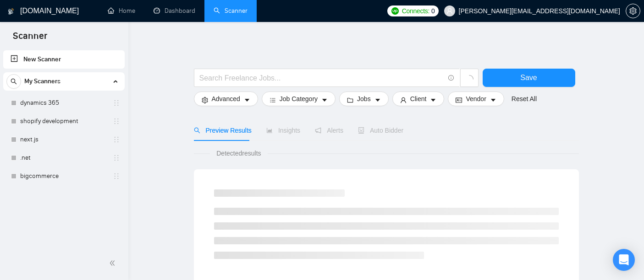 The height and width of the screenshot is (280, 644). Describe the element at coordinates (459, 100) in the screenshot. I see `span: idcard` at that location.